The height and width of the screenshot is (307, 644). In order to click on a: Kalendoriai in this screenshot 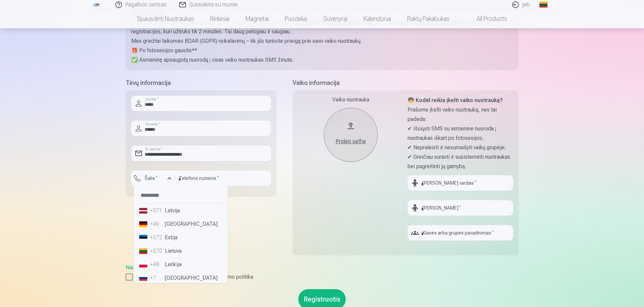, I will do `click(377, 19)`.